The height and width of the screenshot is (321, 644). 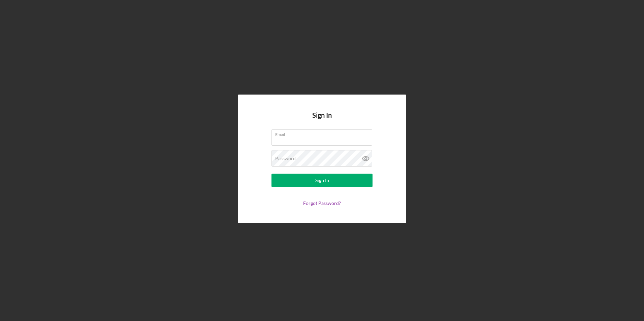 I want to click on label: Email, so click(x=324, y=133).